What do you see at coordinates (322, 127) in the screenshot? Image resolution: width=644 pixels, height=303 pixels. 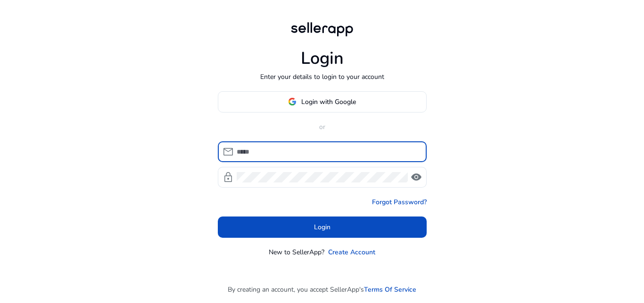 I see `p: or` at bounding box center [322, 127].